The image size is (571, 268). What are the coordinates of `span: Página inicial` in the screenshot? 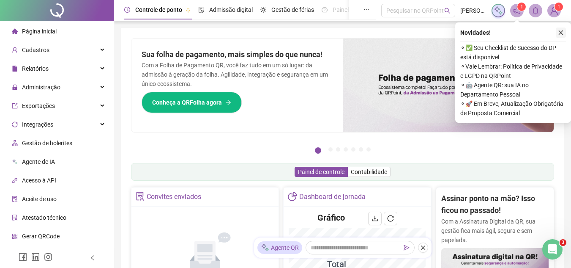 It's located at (39, 31).